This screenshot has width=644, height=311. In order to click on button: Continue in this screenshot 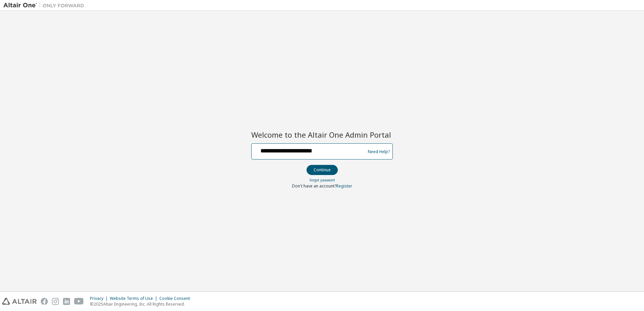, I will do `click(322, 170)`.